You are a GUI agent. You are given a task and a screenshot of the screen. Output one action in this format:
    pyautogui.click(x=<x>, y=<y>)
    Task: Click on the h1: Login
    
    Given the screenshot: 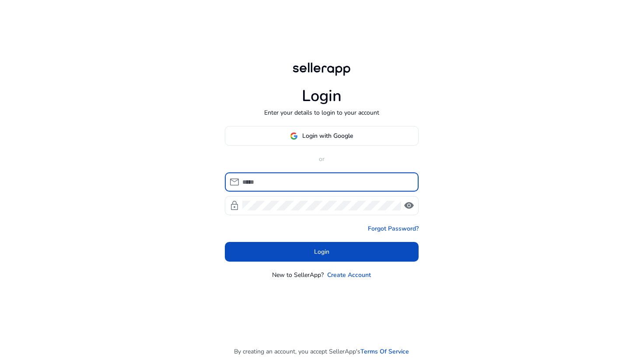 What is the action you would take?
    pyautogui.click(x=322, y=96)
    